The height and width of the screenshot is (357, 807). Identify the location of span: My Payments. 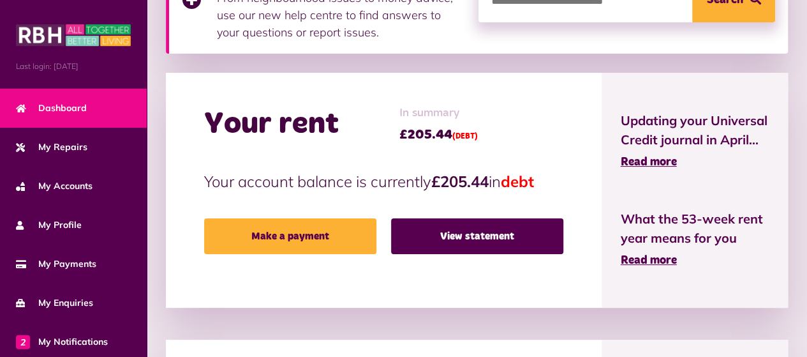
(56, 263).